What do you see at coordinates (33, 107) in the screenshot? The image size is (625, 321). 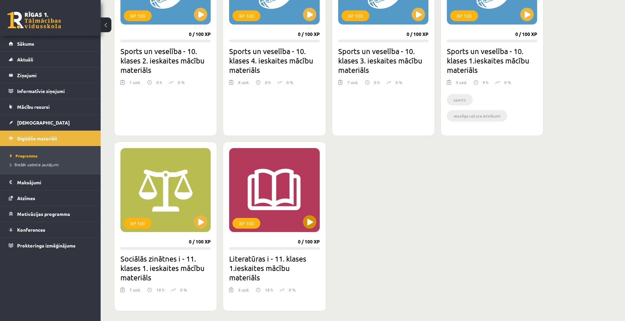 I see `span: Mācību resursi` at bounding box center [33, 107].